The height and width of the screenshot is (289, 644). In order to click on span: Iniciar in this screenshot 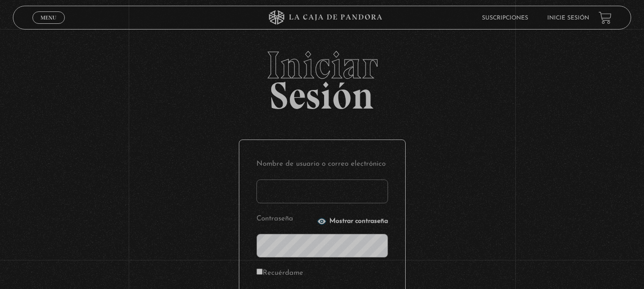, I will do `click(322, 65)`.